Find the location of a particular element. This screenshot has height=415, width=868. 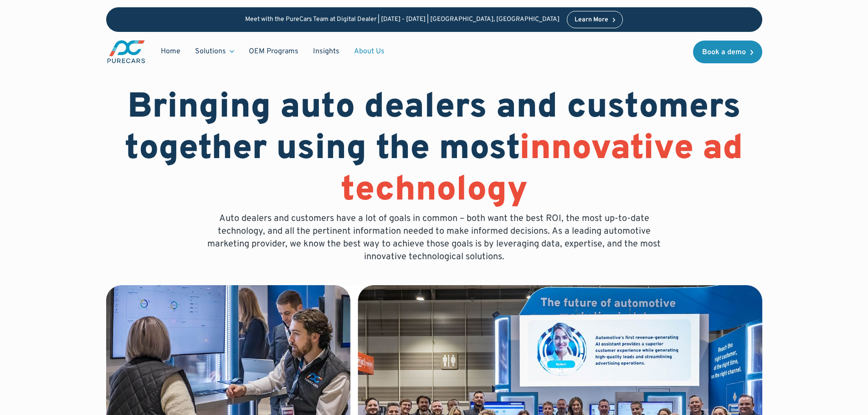

a: main is located at coordinates (126, 51).